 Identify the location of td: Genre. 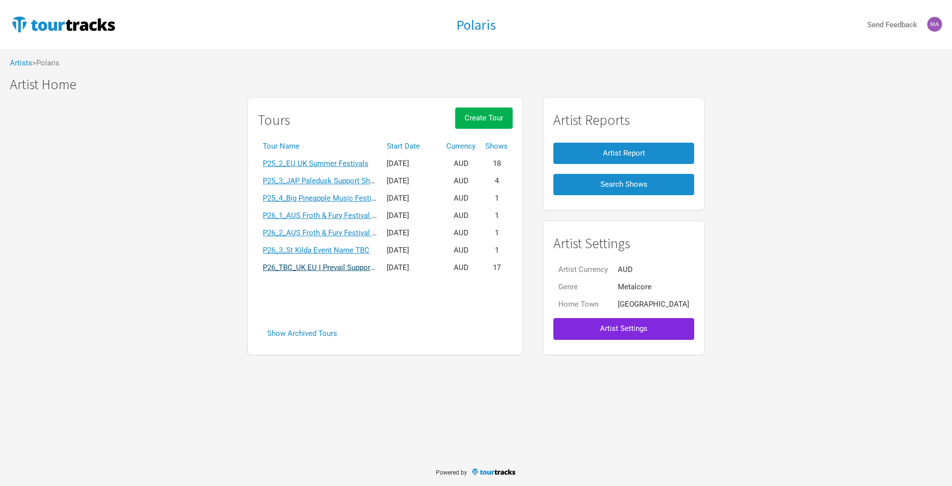
(583, 287).